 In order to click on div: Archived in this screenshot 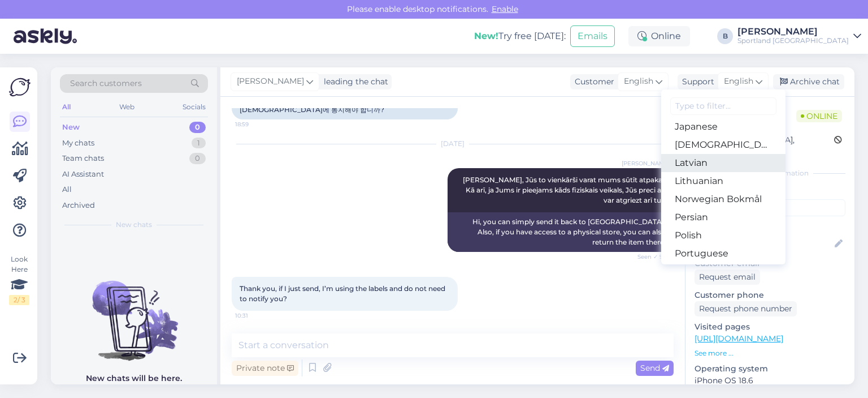, I will do `click(78, 206)`.